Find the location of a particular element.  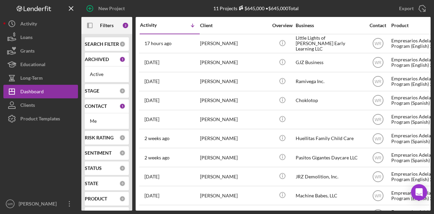

button: Product Templates is located at coordinates (41, 119).